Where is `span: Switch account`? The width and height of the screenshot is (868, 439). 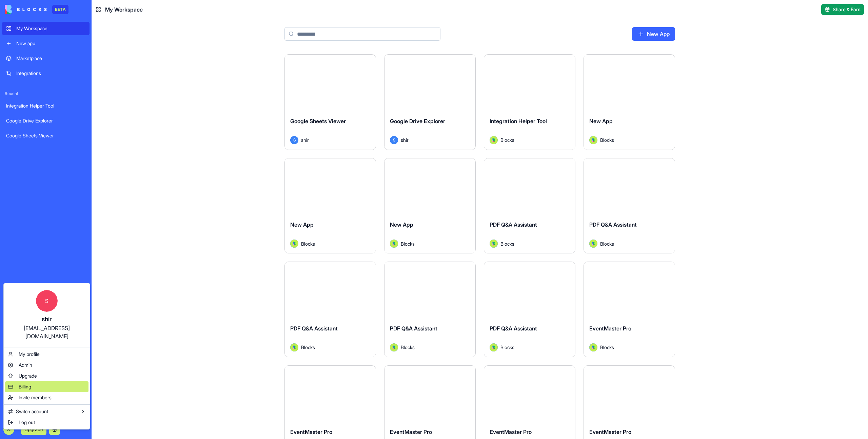
span: Switch account is located at coordinates (32, 412).